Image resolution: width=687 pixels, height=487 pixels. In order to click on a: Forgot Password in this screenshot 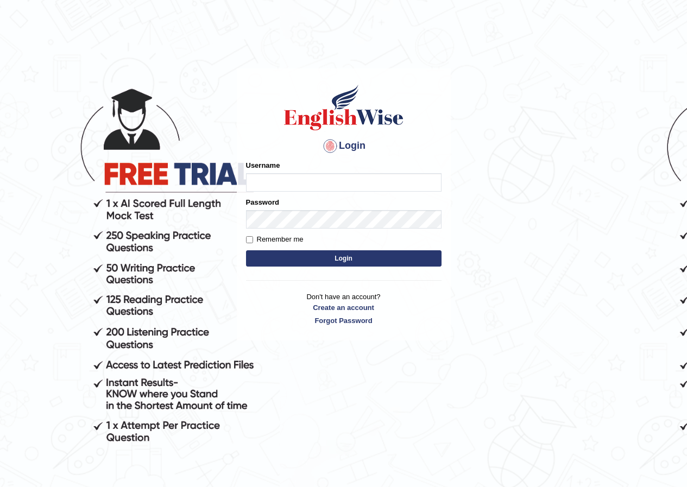, I will do `click(344, 320)`.